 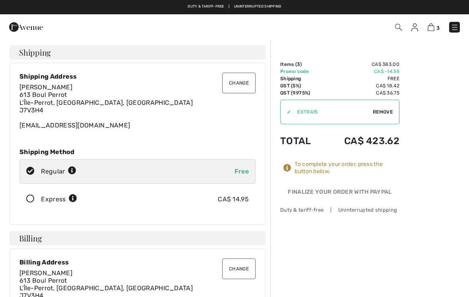 What do you see at coordinates (415, 27) in the screenshot?
I see `img: My Info` at bounding box center [415, 27].